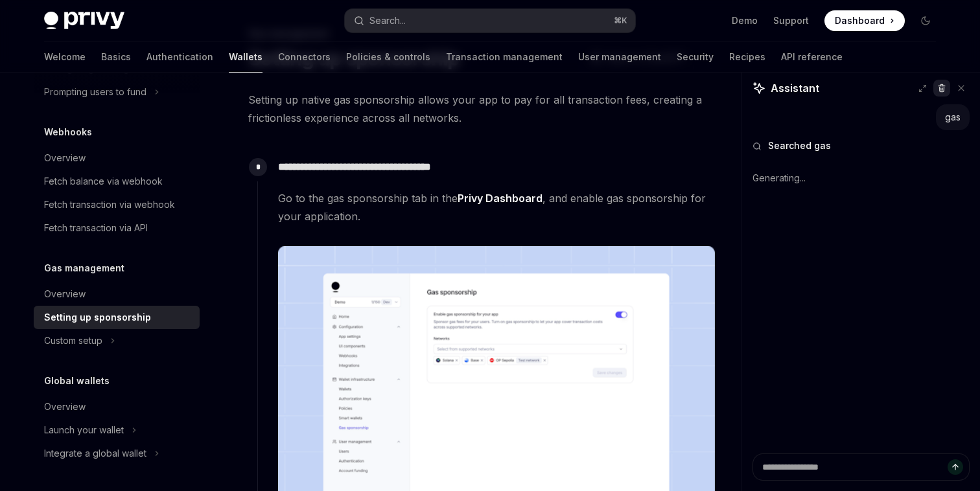  What do you see at coordinates (859, 21) in the screenshot?
I see `span: Dashboard` at bounding box center [859, 21].